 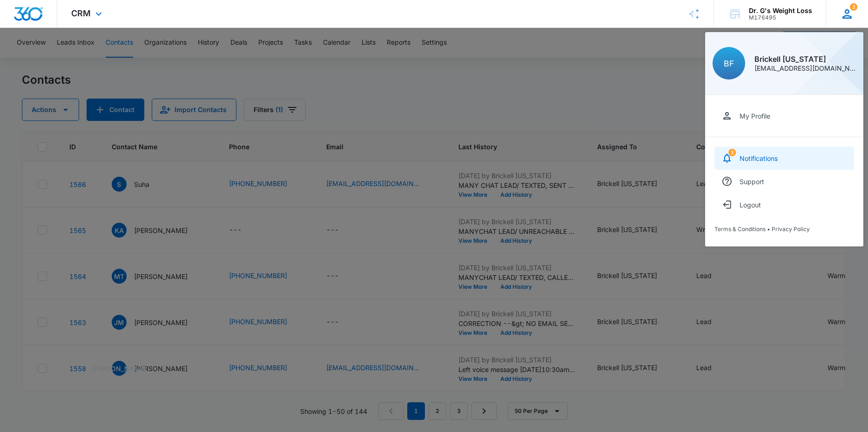 I want to click on a: notifications countNotifications, so click(x=784, y=158).